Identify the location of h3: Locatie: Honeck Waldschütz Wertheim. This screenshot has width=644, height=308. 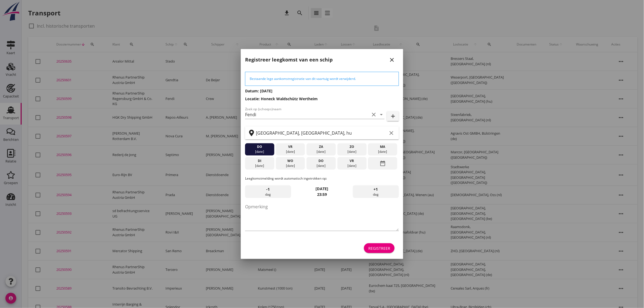
(322, 99).